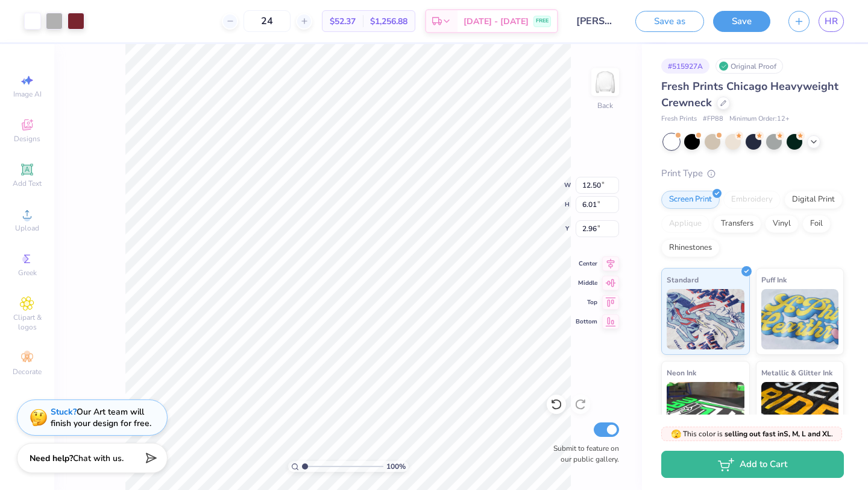 The height and width of the screenshot is (490, 868). I want to click on span: Standard, so click(682, 279).